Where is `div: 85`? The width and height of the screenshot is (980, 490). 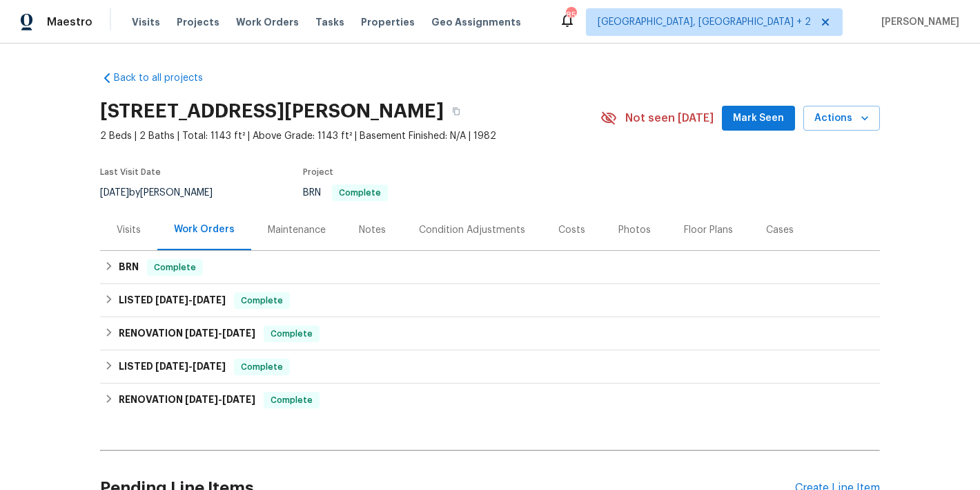
div: 85 is located at coordinates (571, 15).